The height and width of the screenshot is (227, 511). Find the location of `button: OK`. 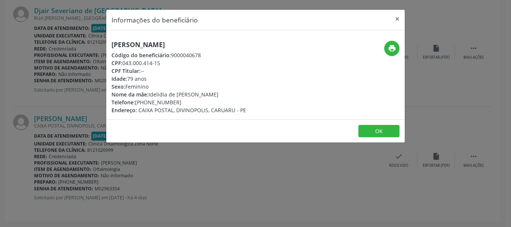

button: OK is located at coordinates (379, 131).